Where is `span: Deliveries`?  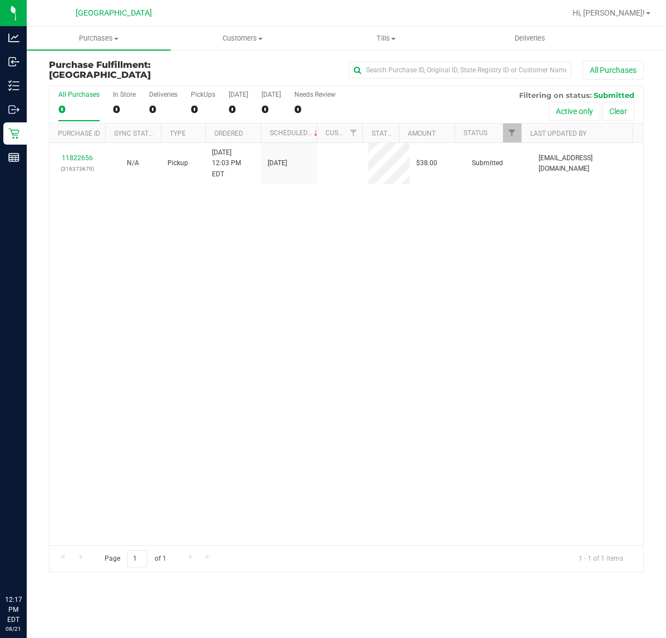 span: Deliveries is located at coordinates (530, 38).